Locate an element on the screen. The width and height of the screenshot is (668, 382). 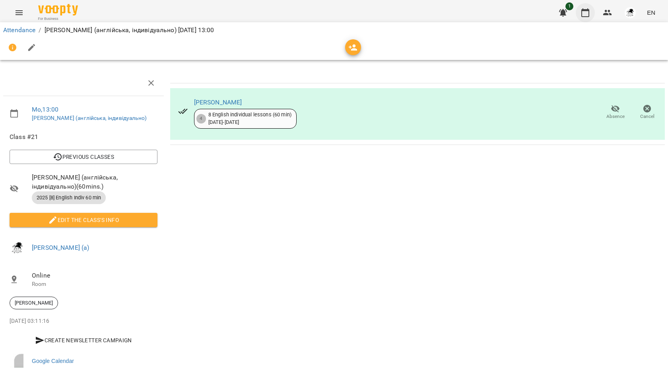
a: Mo , 13:00 is located at coordinates (45, 109).